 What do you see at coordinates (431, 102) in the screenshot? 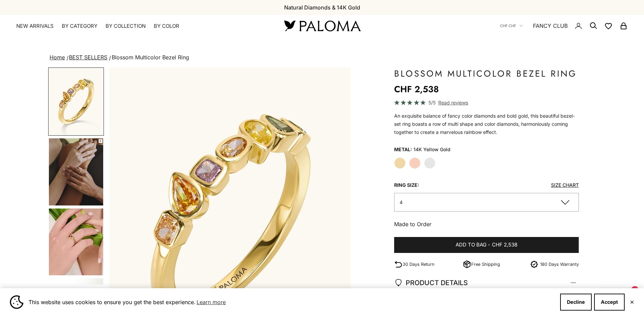
I see `span: 5/5` at bounding box center [431, 102].